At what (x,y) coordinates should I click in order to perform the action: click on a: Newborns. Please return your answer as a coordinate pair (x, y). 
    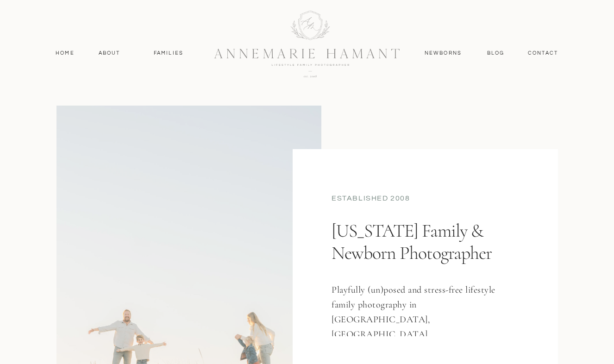
    Looking at the image, I should click on (443, 53).